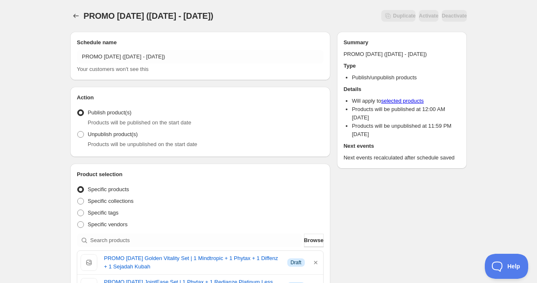 The image size is (537, 283). Describe the element at coordinates (107, 224) in the screenshot. I see `span: Specific vendors` at that location.